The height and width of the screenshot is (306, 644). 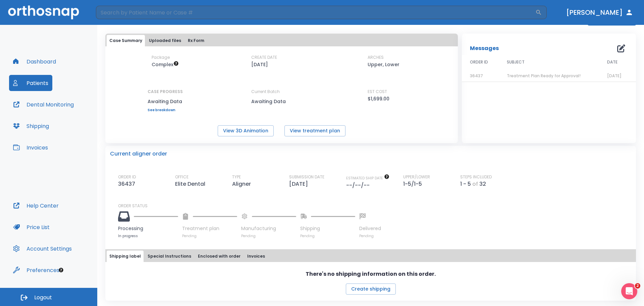 I want to click on button: Preferences, so click(x=36, y=270).